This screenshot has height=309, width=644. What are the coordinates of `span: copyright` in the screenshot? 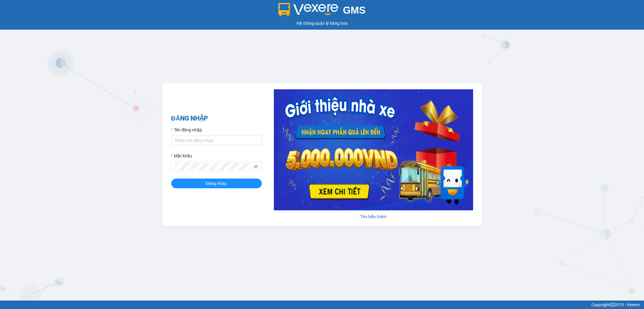 It's located at (612, 304).